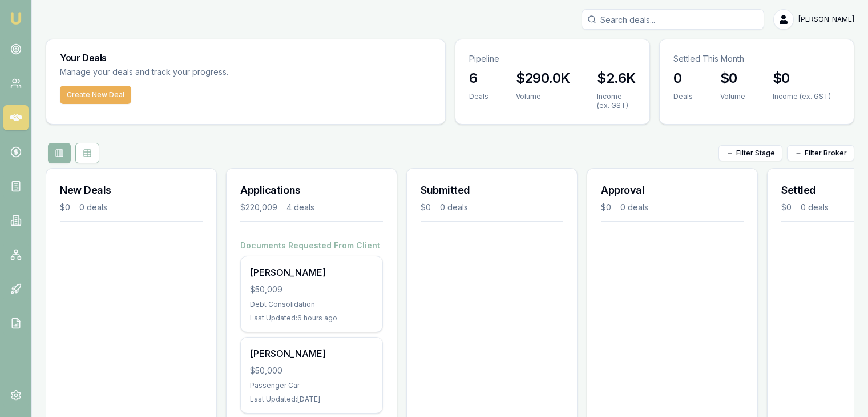 The width and height of the screenshot is (868, 417). What do you see at coordinates (131, 190) in the screenshot?
I see `h3: New Deals` at bounding box center [131, 190].